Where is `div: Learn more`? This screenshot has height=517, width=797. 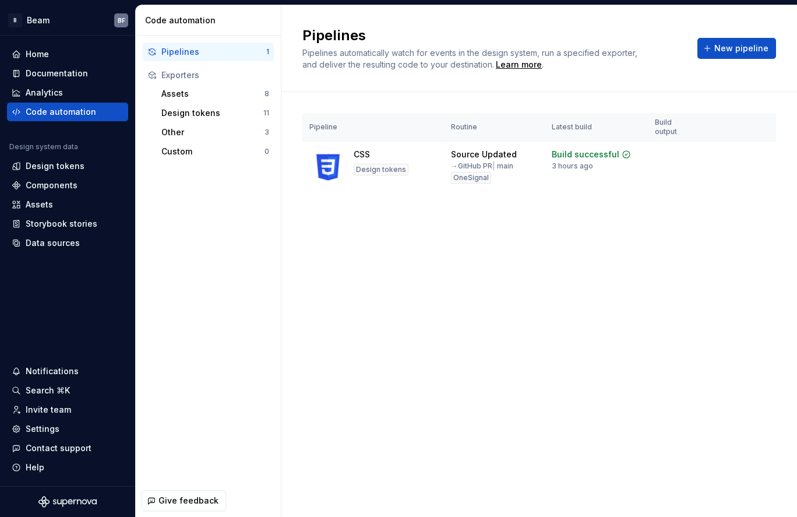
div: Learn more is located at coordinates (518, 65).